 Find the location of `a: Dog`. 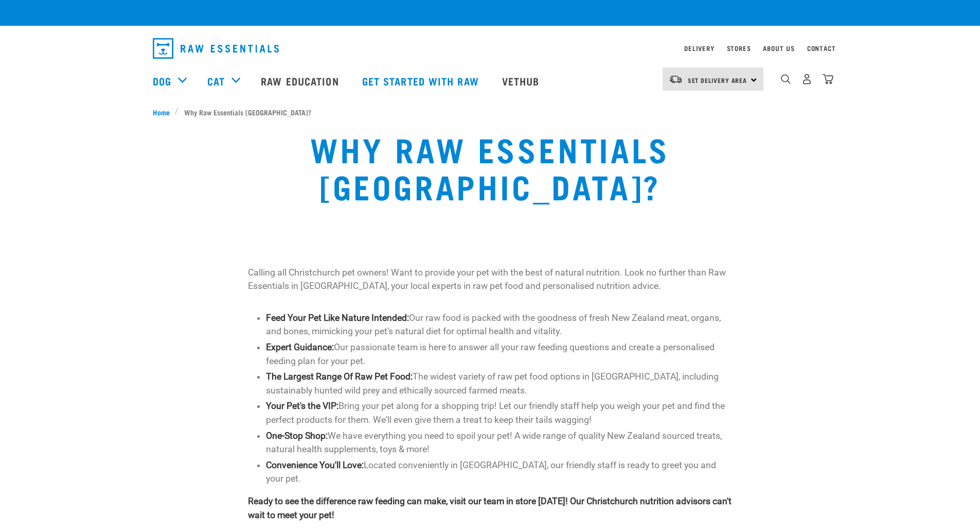

a: Dog is located at coordinates (162, 81).